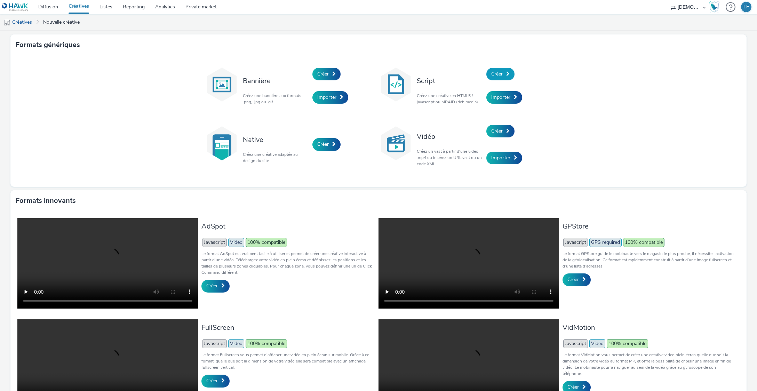 This screenshot has height=391, width=757. What do you see at coordinates (61, 22) in the screenshot?
I see `a: Nouvelle créative` at bounding box center [61, 22].